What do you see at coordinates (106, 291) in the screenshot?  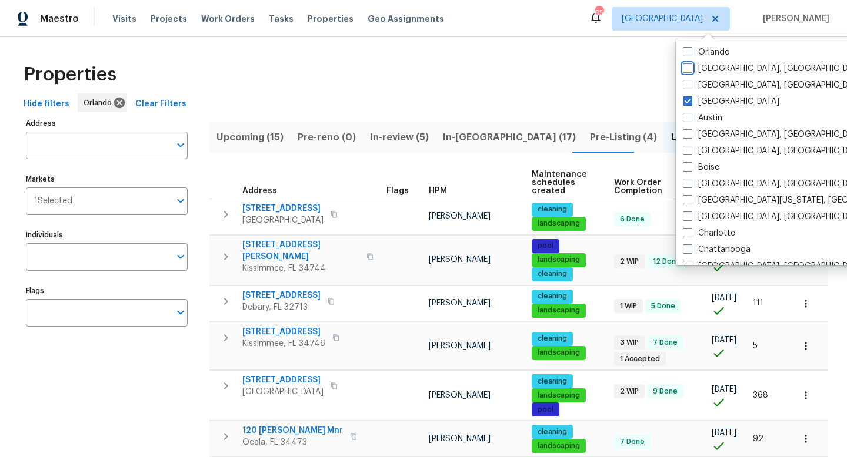 I see `label: Flags` at bounding box center [106, 291].